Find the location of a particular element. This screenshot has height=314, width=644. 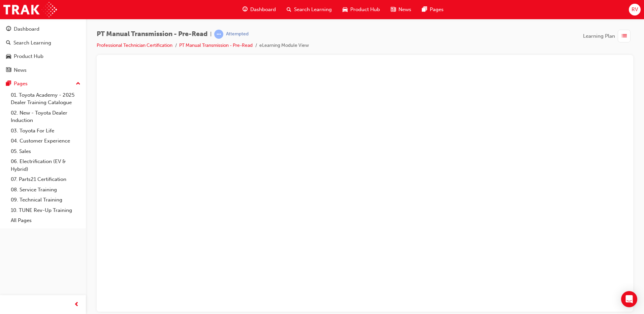

a: guage-iconDashboard is located at coordinates (259, 10).